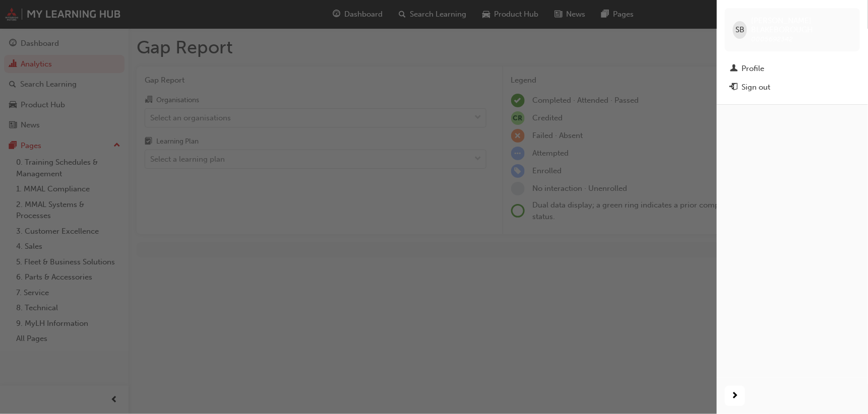 This screenshot has height=414, width=868. Describe the element at coordinates (792, 68) in the screenshot. I see `a: Profile` at that location.